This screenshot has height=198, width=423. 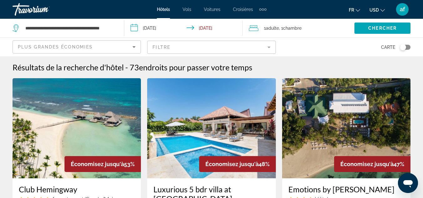 What do you see at coordinates (402, 47) in the screenshot?
I see `button: Toggle map` at bounding box center [402, 47].